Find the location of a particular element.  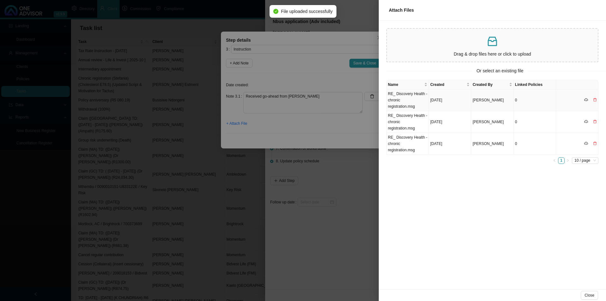

button: right is located at coordinates (568, 160).